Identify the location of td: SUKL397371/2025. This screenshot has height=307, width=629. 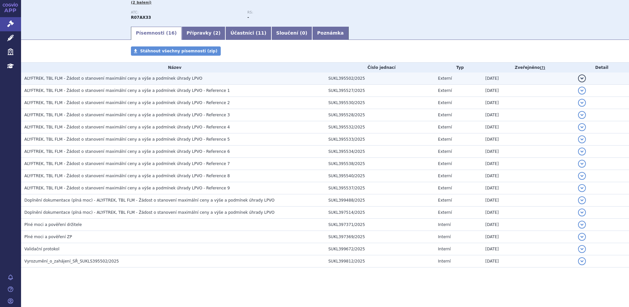
(380, 224).